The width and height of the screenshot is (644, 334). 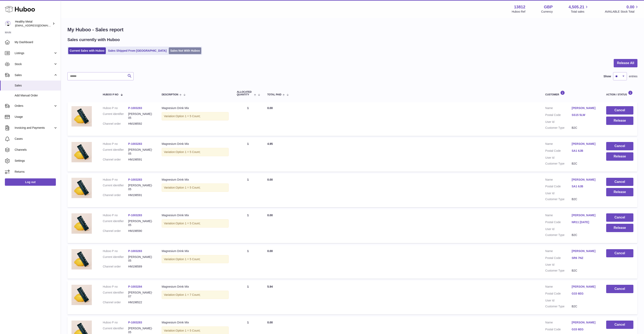 I want to click on button: Release All, so click(x=625, y=63).